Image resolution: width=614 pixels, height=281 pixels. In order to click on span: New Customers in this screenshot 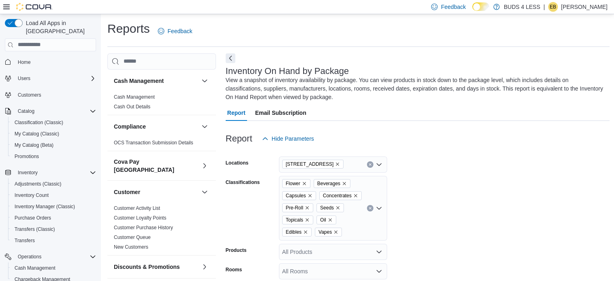, I will do `click(131, 247)`.